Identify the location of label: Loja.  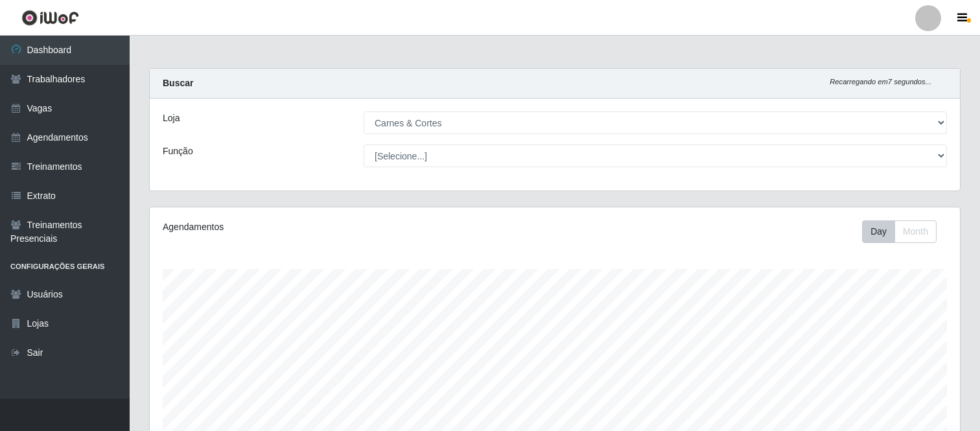
(171, 118).